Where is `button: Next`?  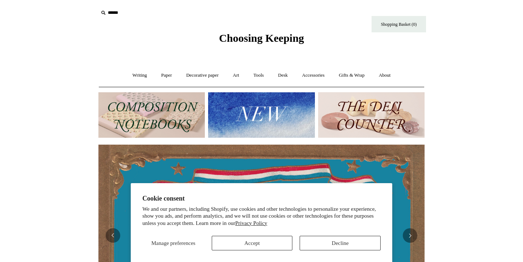
button: Next is located at coordinates (410, 235).